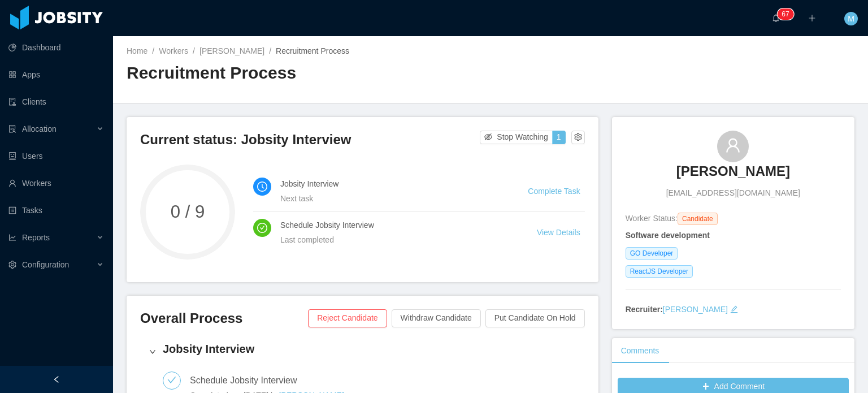 This screenshot has height=393, width=868. Describe the element at coordinates (12, 264) in the screenshot. I see `i: icon: setting` at that location.